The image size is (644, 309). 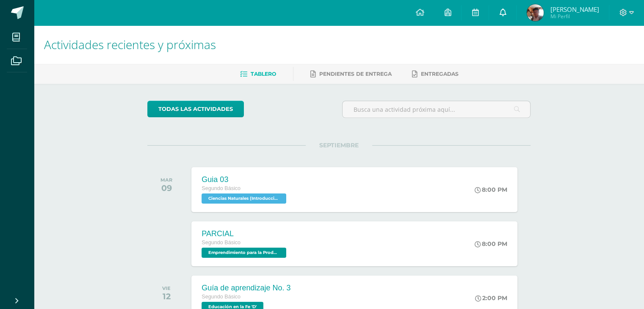 I want to click on div: 12, so click(x=167, y=296).